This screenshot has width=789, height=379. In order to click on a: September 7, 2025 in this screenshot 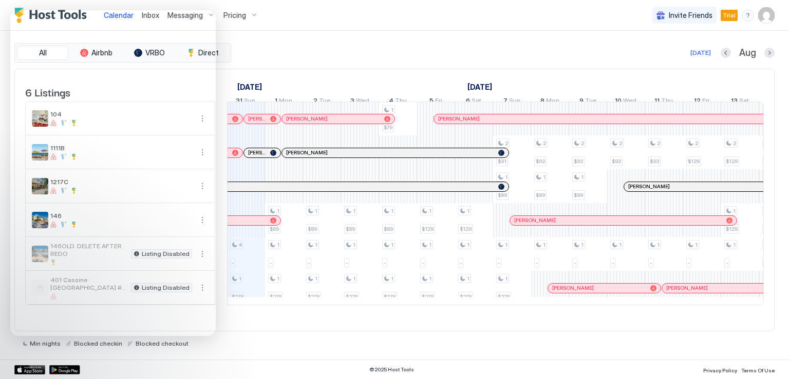, I will do `click(511, 102)`.